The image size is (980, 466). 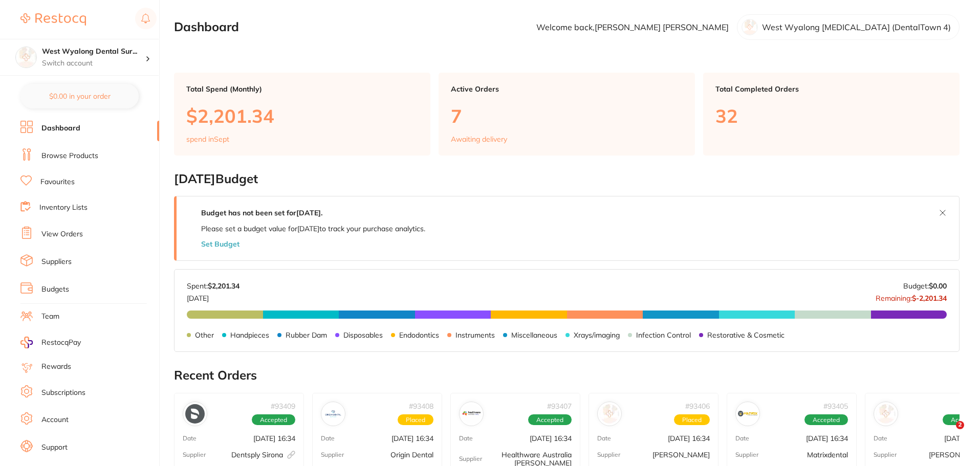 I want to click on span: 2, so click(x=960, y=425).